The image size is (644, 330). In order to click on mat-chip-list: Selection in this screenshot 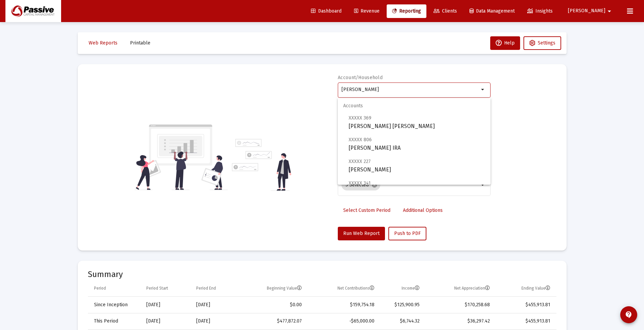, I will do `click(410, 185)`.